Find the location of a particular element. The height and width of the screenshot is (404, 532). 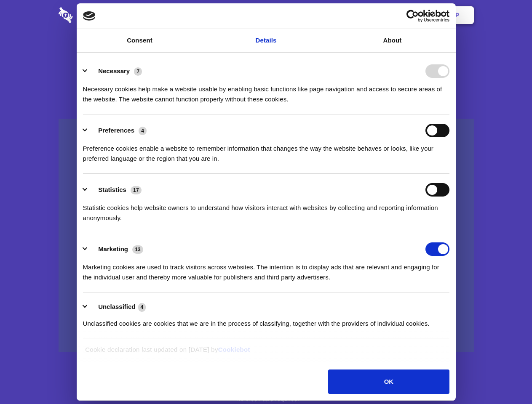

span: 17 is located at coordinates (136, 190).